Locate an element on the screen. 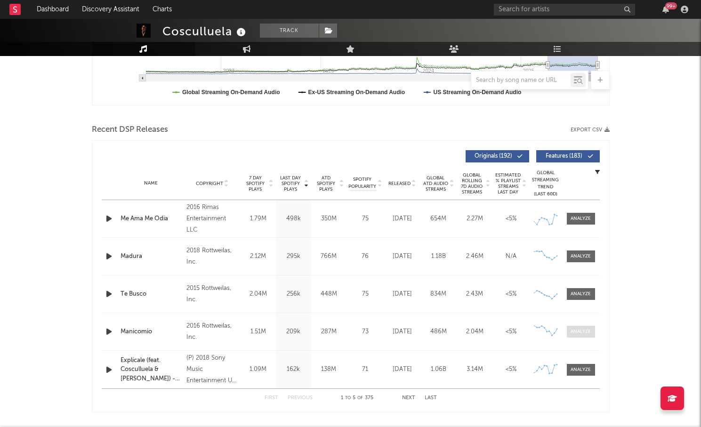 The width and height of the screenshot is (701, 427). text: US Streaming On-Demand Audio is located at coordinates (477, 92).